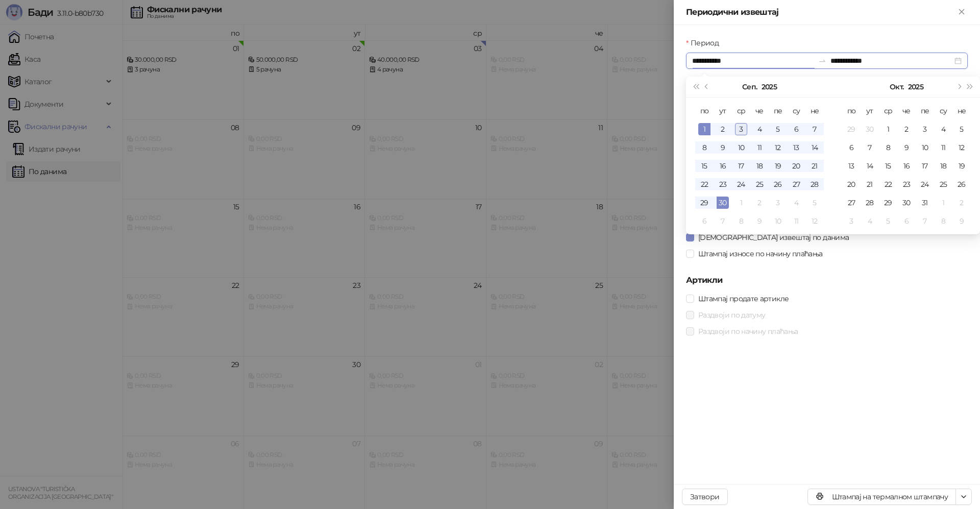 The height and width of the screenshot is (509, 980). What do you see at coordinates (881, 497) in the screenshot?
I see `button: Штампај на термалном штампачу` at bounding box center [881, 497].